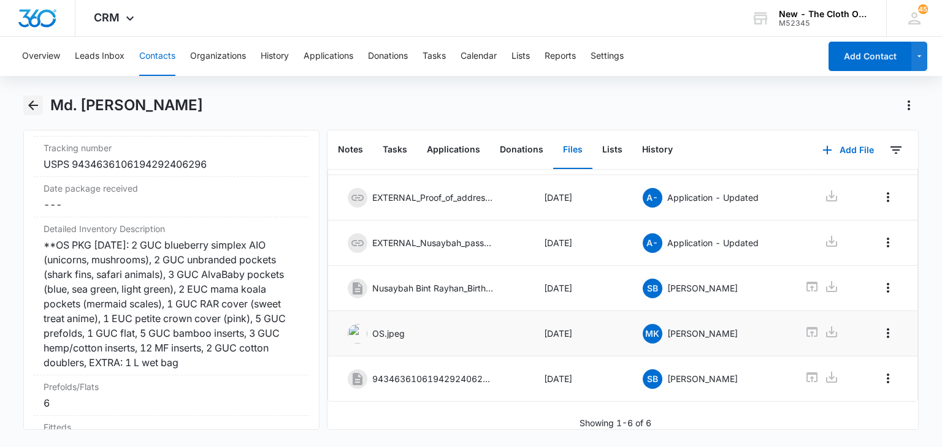  Describe the element at coordinates (607, 56) in the screenshot. I see `button: Settings` at that location.